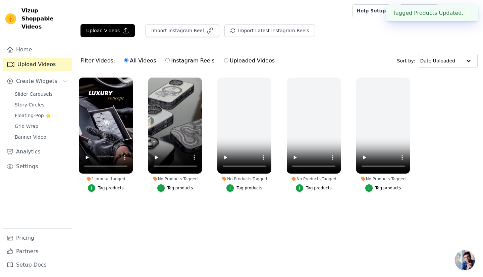  What do you see at coordinates (41, 126) in the screenshot?
I see `a: Grid Wrap` at bounding box center [41, 126].